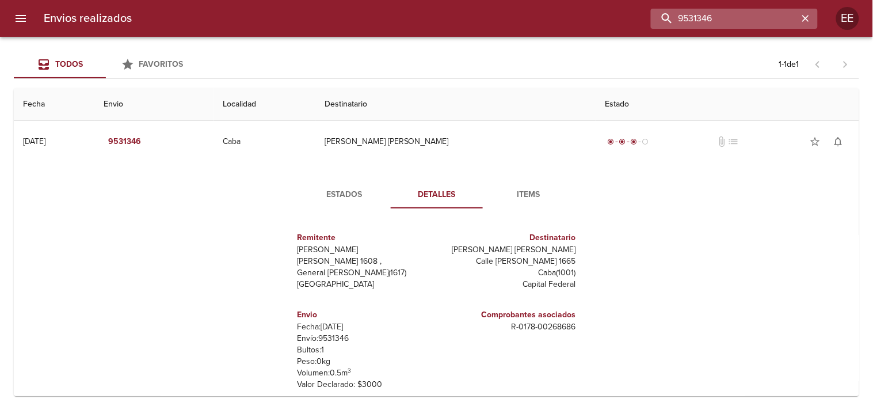  Describe the element at coordinates (845, 64) in the screenshot. I see `span: Pagina siguiente` at that location.